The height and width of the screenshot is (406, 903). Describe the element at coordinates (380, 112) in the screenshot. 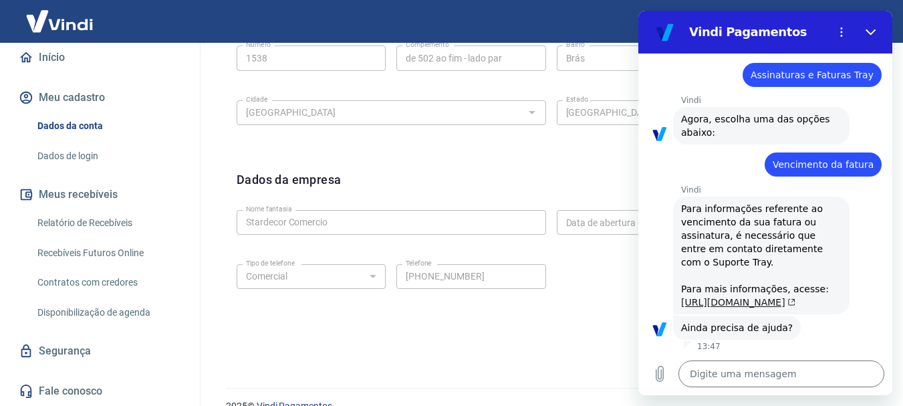

I see `input: Digite aqui algumas palavras para buscar a cidade` at that location.